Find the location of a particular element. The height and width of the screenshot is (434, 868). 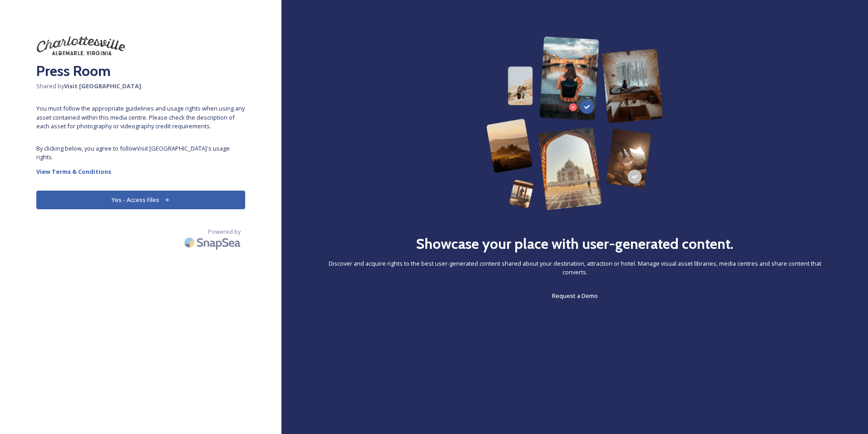

img: SnapSea Logo is located at coordinates (213, 242).